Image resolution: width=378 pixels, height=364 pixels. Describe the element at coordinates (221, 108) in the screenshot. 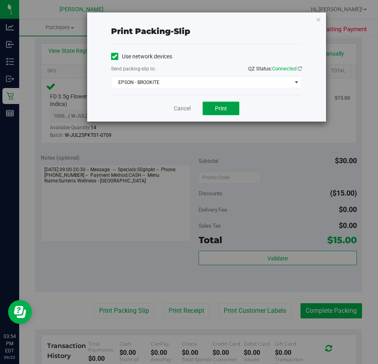

I see `span: Print` at that location.